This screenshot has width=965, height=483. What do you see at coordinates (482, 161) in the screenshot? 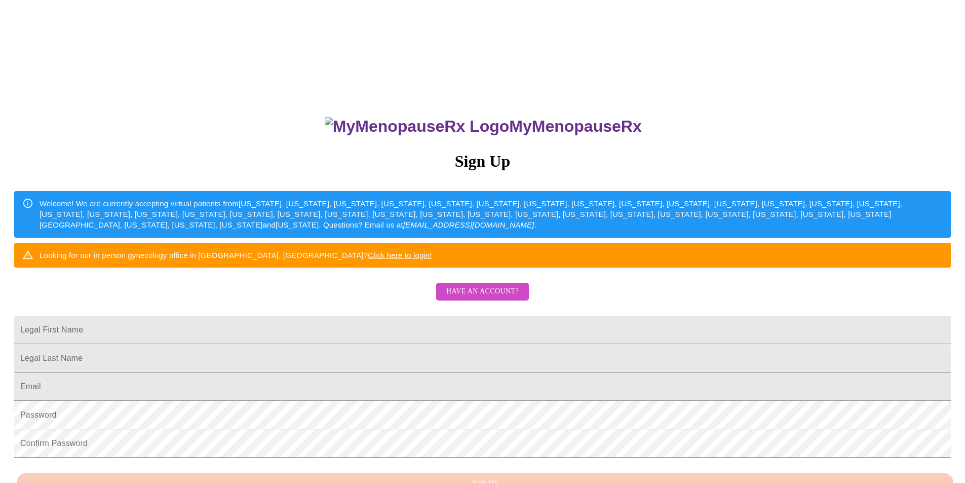
I see `h3: Sign Up` at bounding box center [482, 161].